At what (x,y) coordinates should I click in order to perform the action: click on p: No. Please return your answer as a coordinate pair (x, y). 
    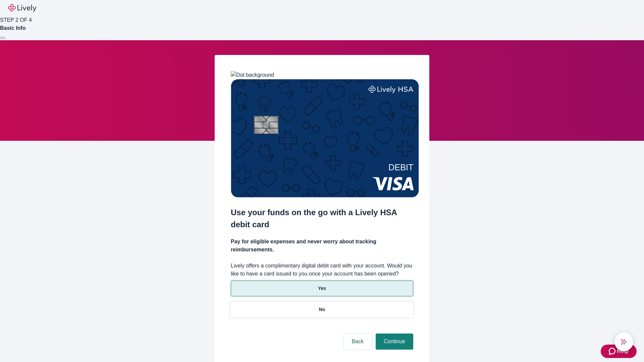
    Looking at the image, I should click on (322, 309).